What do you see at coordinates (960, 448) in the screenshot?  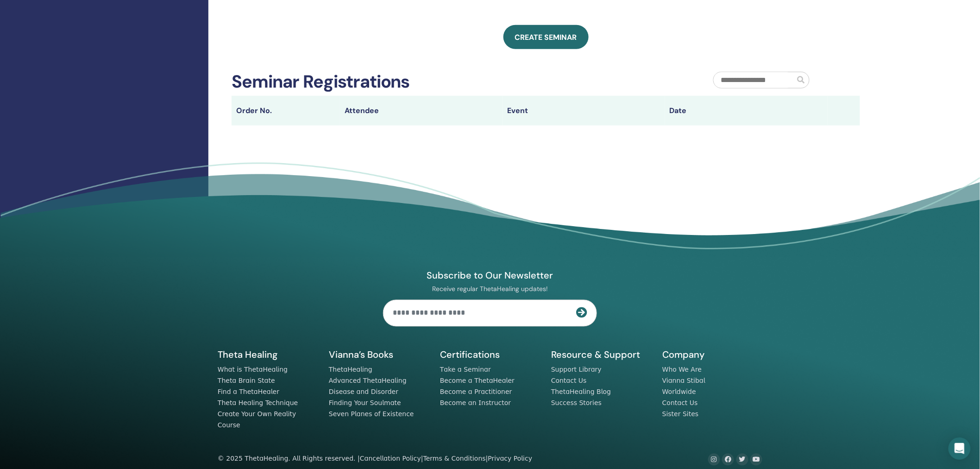 I see `div: Open Intercom Messenger` at bounding box center [960, 448].